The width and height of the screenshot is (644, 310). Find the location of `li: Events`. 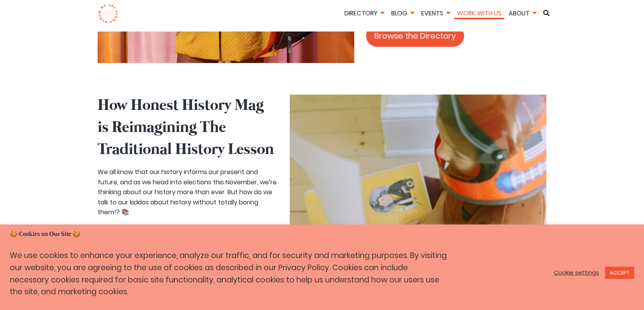

li: Events is located at coordinates (435, 14).